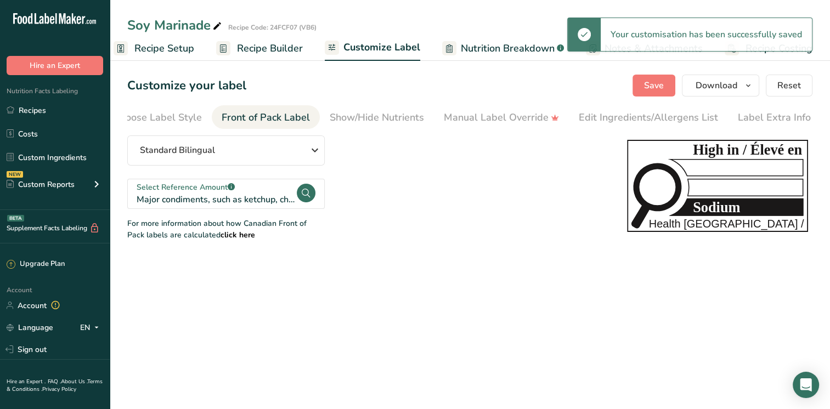 The image size is (830, 409). I want to click on span: Nutrition Breakdown, so click(508, 48).